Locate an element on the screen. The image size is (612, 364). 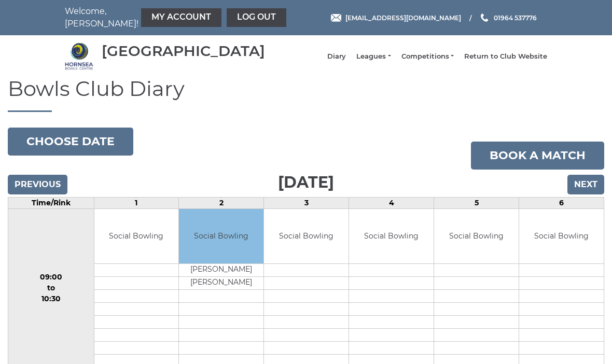
a: My Account is located at coordinates (181, 18).